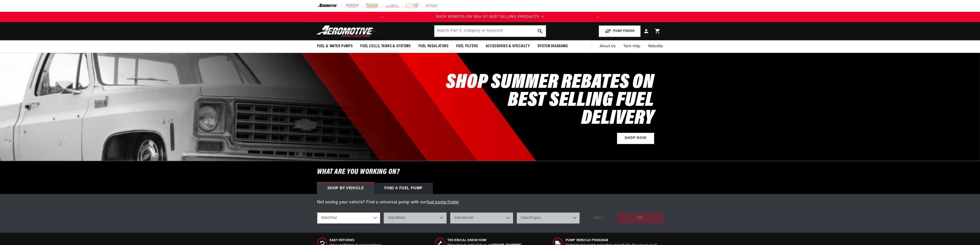  What do you see at coordinates (632, 47) in the screenshot?
I see `span: Tech Help` at bounding box center [632, 47].